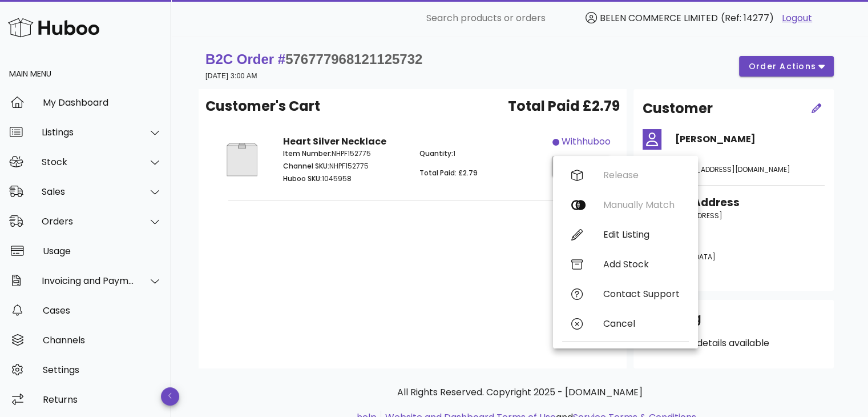 This screenshot has width=868, height=417. Describe the element at coordinates (88, 280) in the screenshot. I see `div: Invoicing and Payments` at that location.